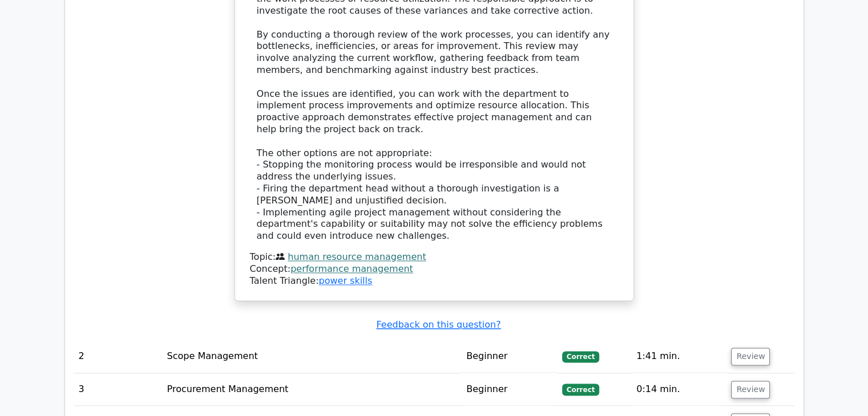 This screenshot has height=416, width=868. Describe the element at coordinates (679, 356) in the screenshot. I see `td: 1:41 min.` at that location.